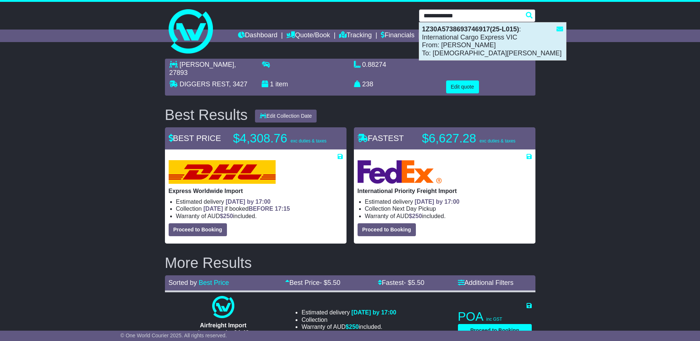 The image size is (700, 341). Describe the element at coordinates (238, 84) in the screenshot. I see `span: , 3427` at that location.